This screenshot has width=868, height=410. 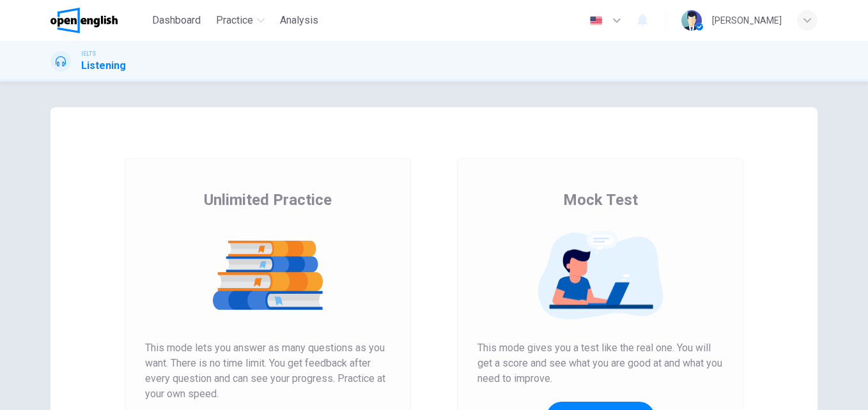 What do you see at coordinates (177, 21) in the screenshot?
I see `a: Dashboard` at bounding box center [177, 21].